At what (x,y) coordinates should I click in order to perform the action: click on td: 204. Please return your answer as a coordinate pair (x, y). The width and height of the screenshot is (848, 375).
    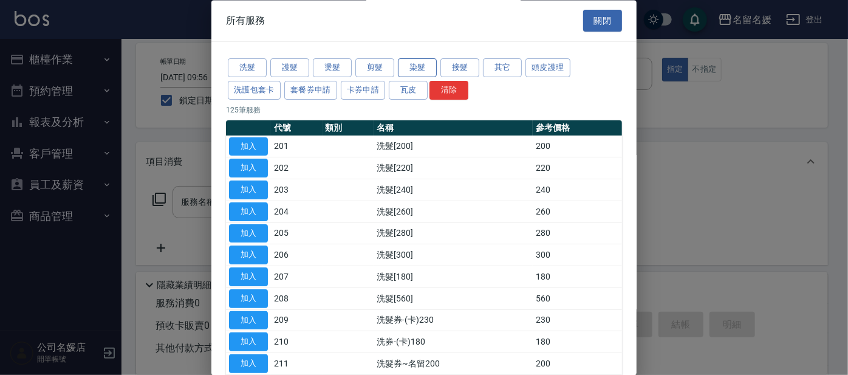
    Looking at the image, I should click on (297, 212).